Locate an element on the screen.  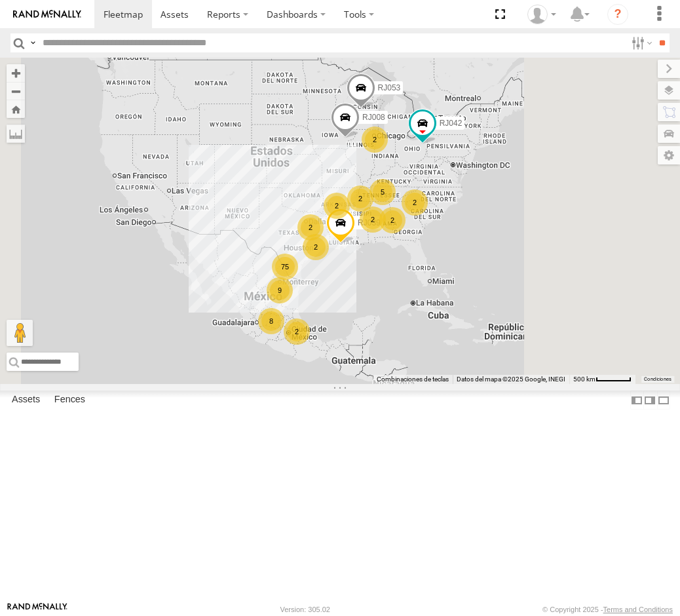
button: Zoom in is located at coordinates (16, 73).